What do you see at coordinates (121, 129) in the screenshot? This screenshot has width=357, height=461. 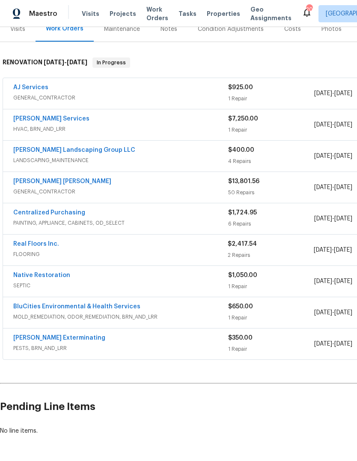 I see `span: HVAC, BRN_AND_LRR` at bounding box center [121, 129].